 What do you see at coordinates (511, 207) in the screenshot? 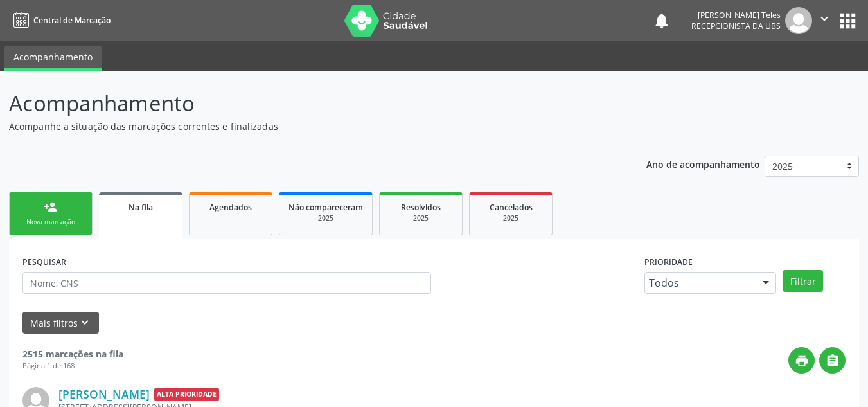
I see `span: Cancelados` at bounding box center [511, 207].